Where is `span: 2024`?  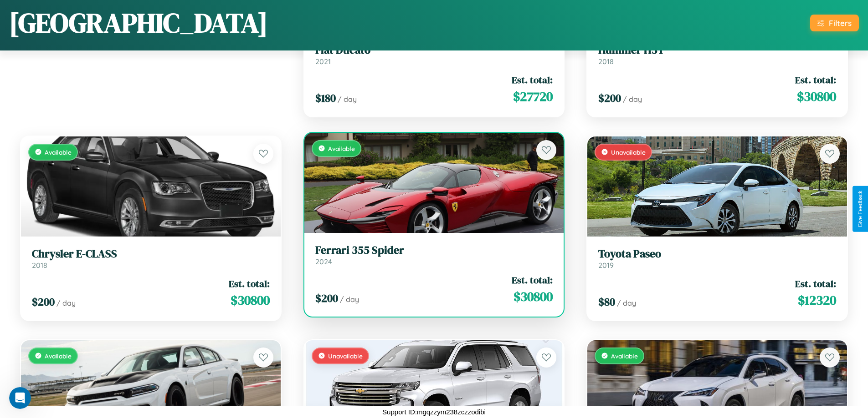 span: 2024 is located at coordinates (323, 262).